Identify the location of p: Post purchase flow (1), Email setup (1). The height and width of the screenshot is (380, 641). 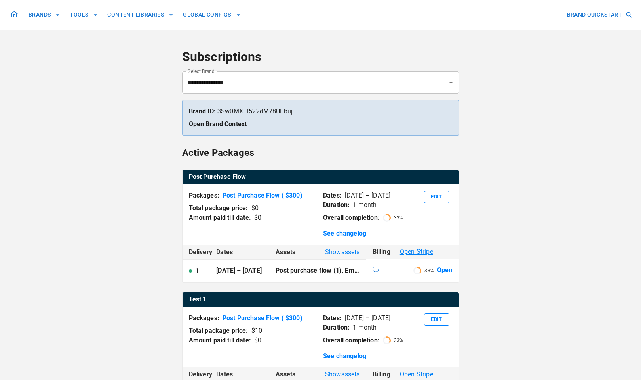
(318, 270).